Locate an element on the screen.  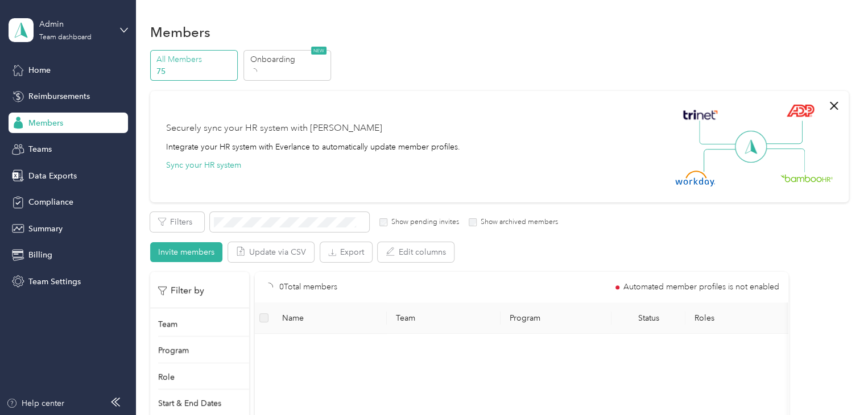
label: Show archived members is located at coordinates (517, 223).